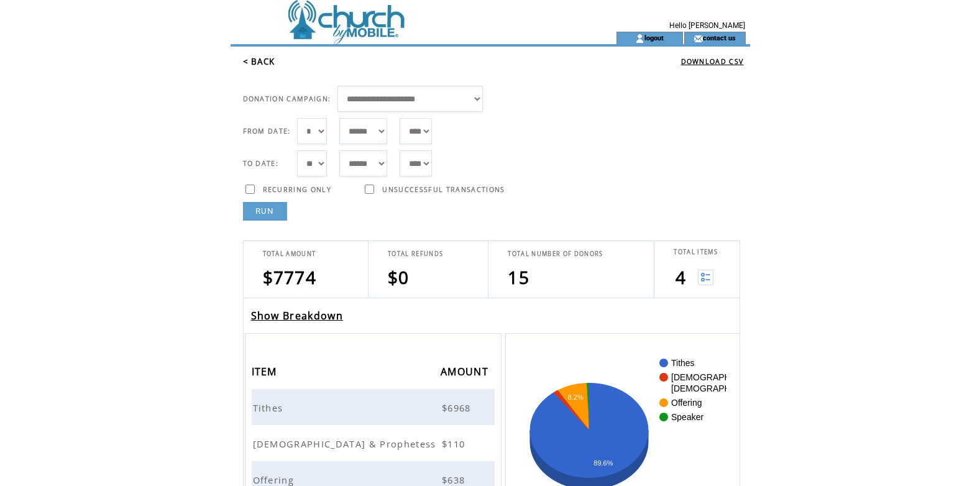 The image size is (980, 486). Describe the element at coordinates (455, 444) in the screenshot. I see `span: $110` at that location.